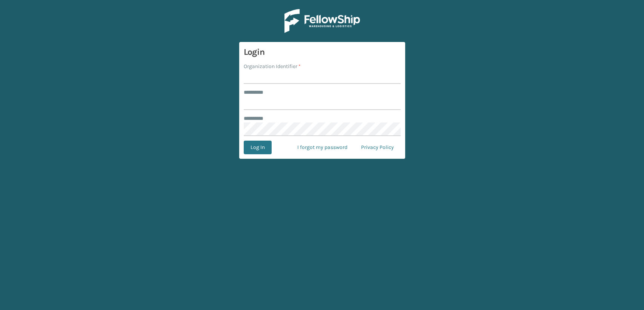 The width and height of the screenshot is (644, 310). Describe the element at coordinates (322, 148) in the screenshot. I see `a: I forgot my password` at that location.